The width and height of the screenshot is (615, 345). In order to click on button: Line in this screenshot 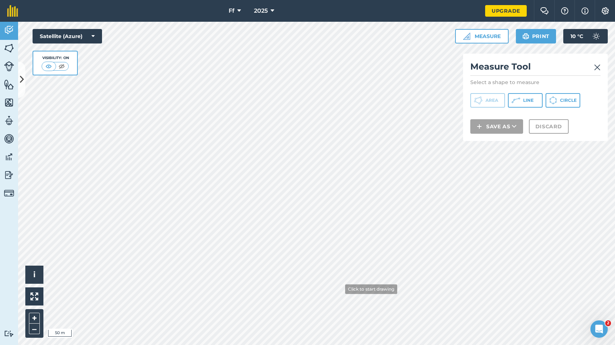, I will do `click(526, 100)`.